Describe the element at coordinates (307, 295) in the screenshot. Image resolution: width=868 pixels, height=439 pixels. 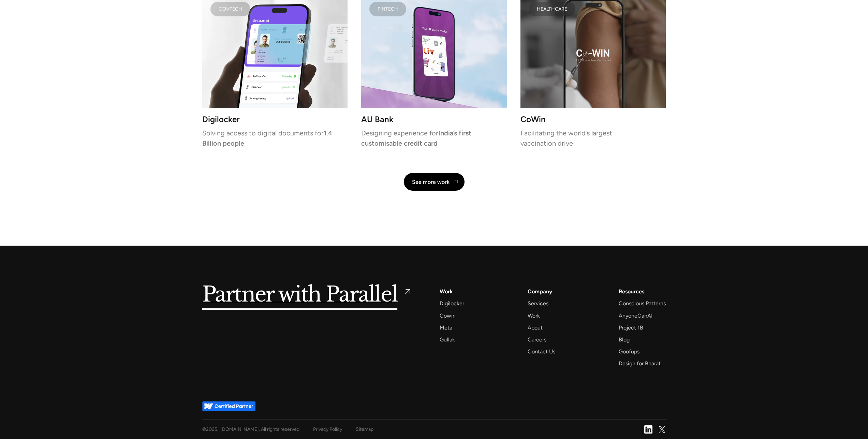
I see `a: Partner with Parallel` at that location.